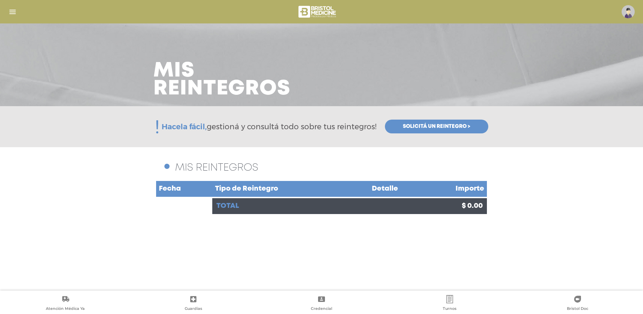 The width and height of the screenshot is (643, 314). What do you see at coordinates (628, 12) in the screenshot?
I see `img: profile-placeholder.svg` at bounding box center [628, 12].